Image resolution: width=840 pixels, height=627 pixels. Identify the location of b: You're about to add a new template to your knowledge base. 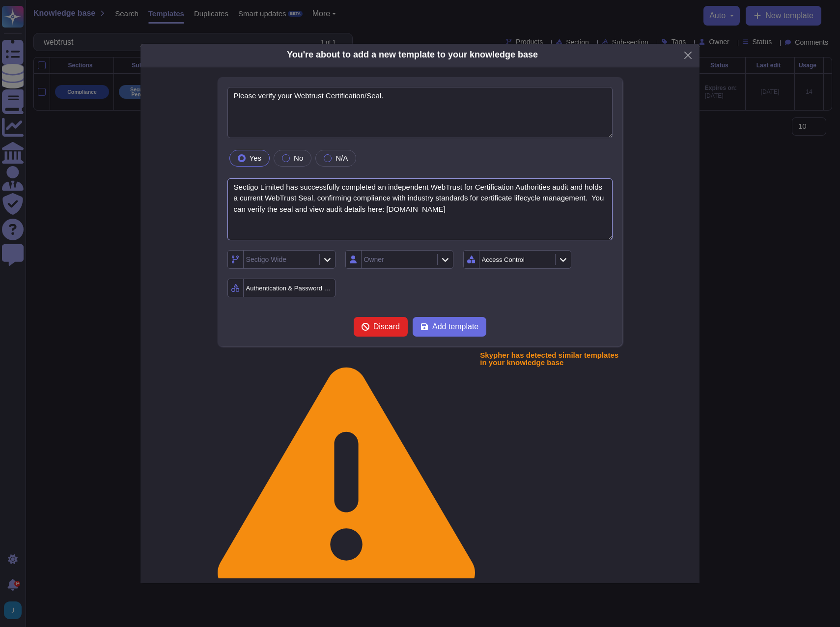
(412, 55).